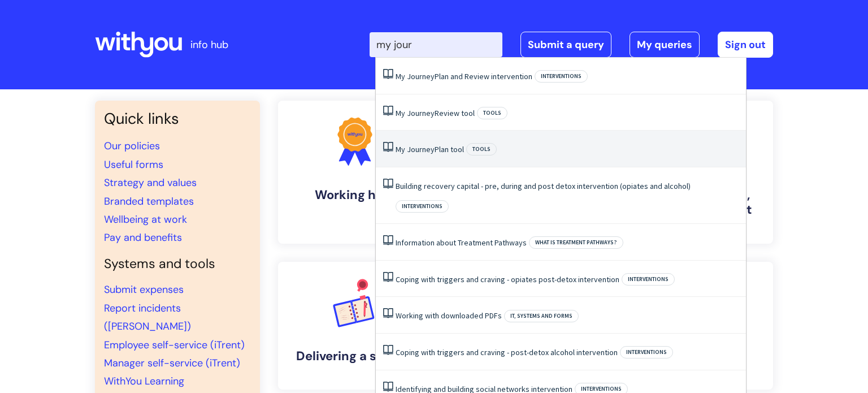  I want to click on span: IT, systems and forms, so click(541, 316).